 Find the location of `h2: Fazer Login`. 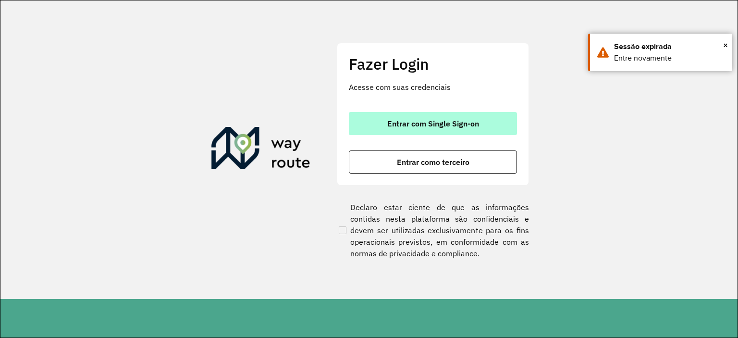

h2: Fazer Login is located at coordinates (433, 64).